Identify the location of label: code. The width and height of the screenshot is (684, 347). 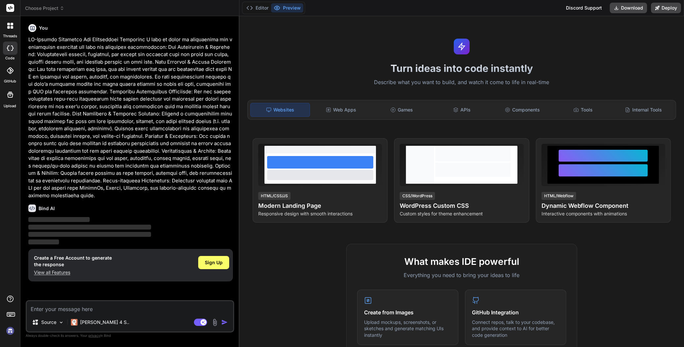
(10, 58).